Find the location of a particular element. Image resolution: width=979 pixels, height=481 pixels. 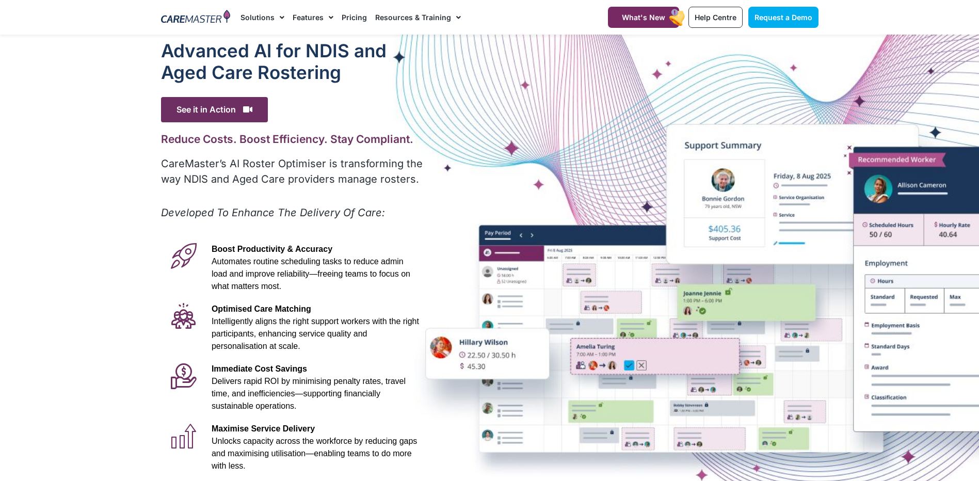

span: Intelligently aligns the right support workers with the right participants, enhancing service qua... is located at coordinates (315, 334).